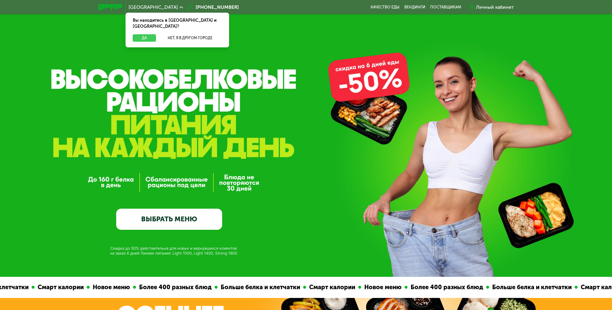 This screenshot has width=612, height=310. I want to click on a: ВЫБРАТЬ МЕНЮ, so click(169, 219).